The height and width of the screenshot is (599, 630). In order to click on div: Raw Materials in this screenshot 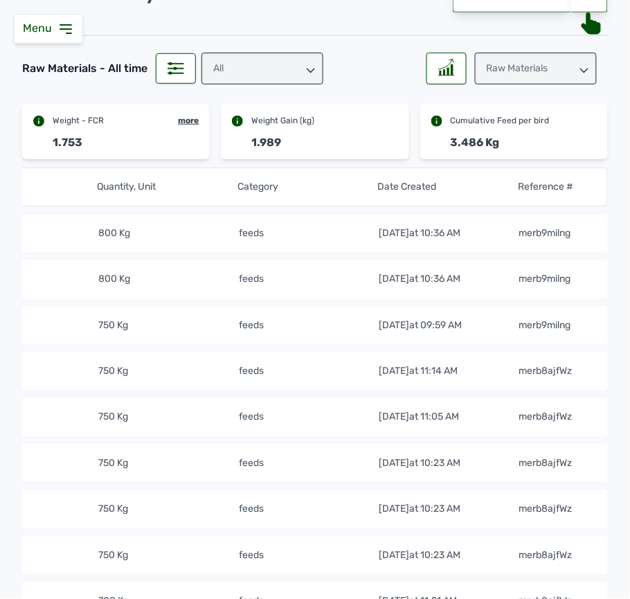, I will do `click(536, 69)`.